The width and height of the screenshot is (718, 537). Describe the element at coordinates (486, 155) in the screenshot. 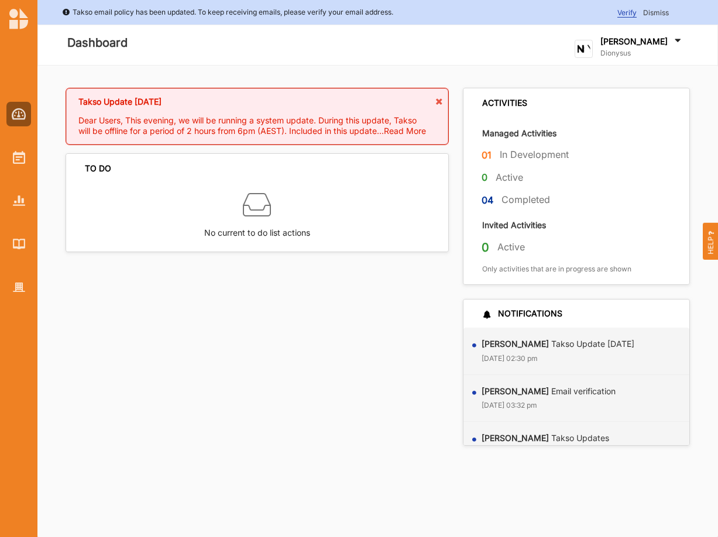

I see `label: 01` at that location.